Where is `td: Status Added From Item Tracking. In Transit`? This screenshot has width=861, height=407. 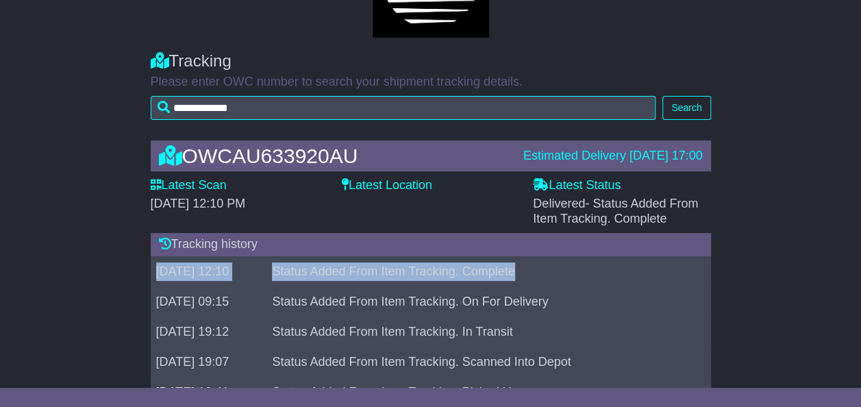
td: Status Added From Item Tracking. In Transit is located at coordinates (481, 332).